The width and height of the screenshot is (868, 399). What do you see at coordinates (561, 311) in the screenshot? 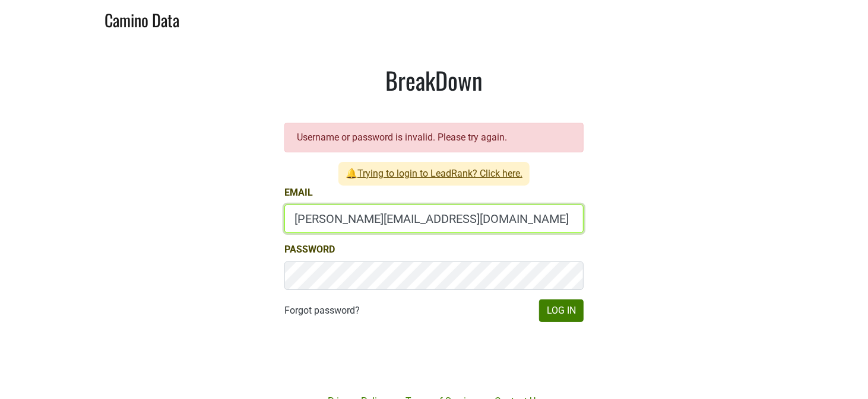
I see `button: Log In` at bounding box center [561, 311].